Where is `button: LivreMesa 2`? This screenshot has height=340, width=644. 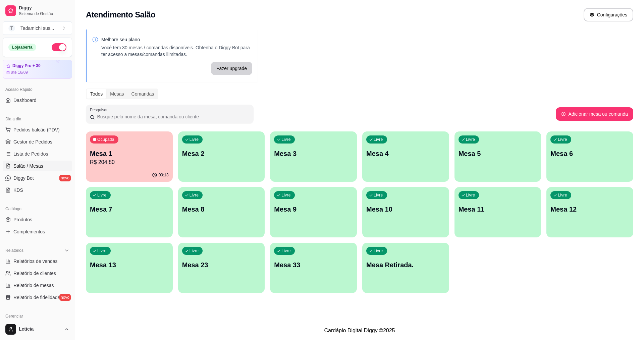
button: LivreMesa 2 is located at coordinates (221, 157).